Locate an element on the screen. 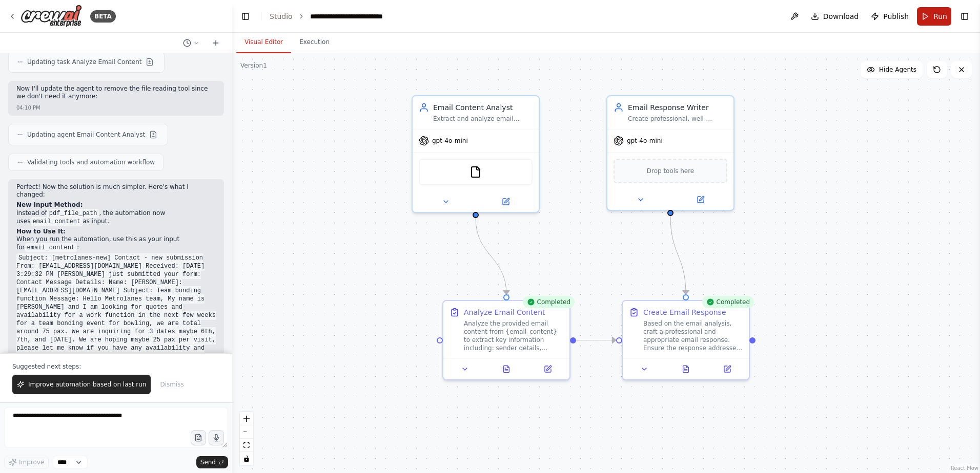  div: BETA is located at coordinates (103, 16).